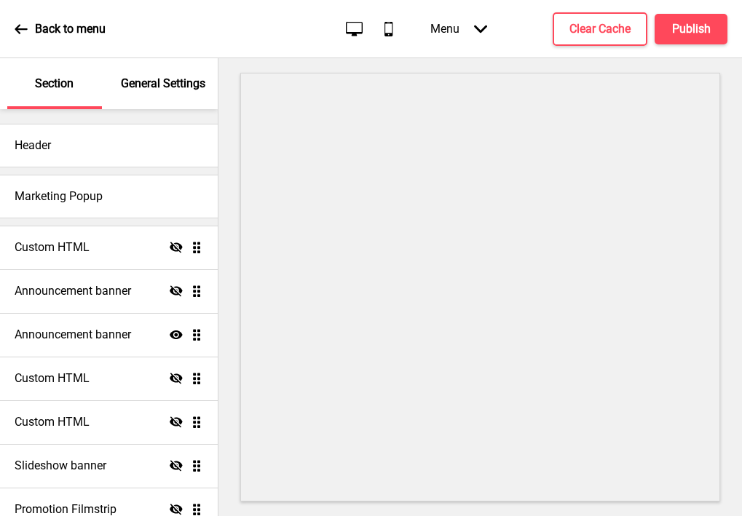  What do you see at coordinates (33, 146) in the screenshot?
I see `h4: Header` at bounding box center [33, 146].